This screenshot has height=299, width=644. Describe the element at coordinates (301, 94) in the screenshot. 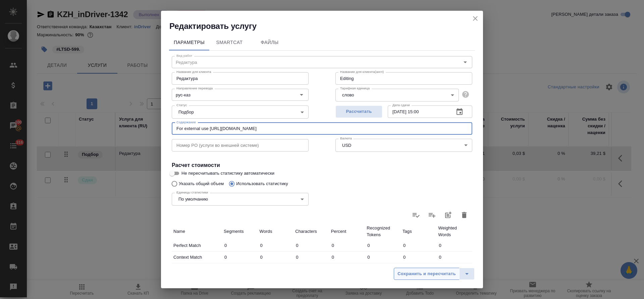

I see `button: Open` at that location.